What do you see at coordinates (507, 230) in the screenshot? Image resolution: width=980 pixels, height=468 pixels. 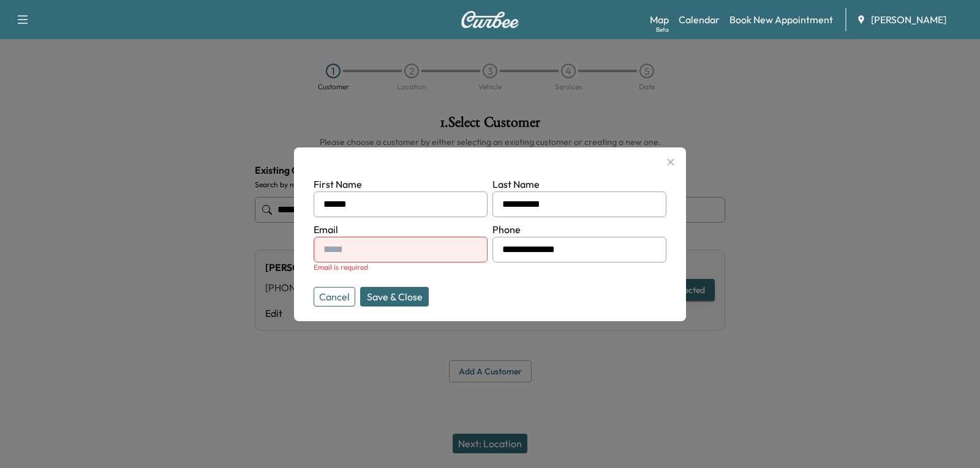 I see `label: Phone` at bounding box center [507, 230].